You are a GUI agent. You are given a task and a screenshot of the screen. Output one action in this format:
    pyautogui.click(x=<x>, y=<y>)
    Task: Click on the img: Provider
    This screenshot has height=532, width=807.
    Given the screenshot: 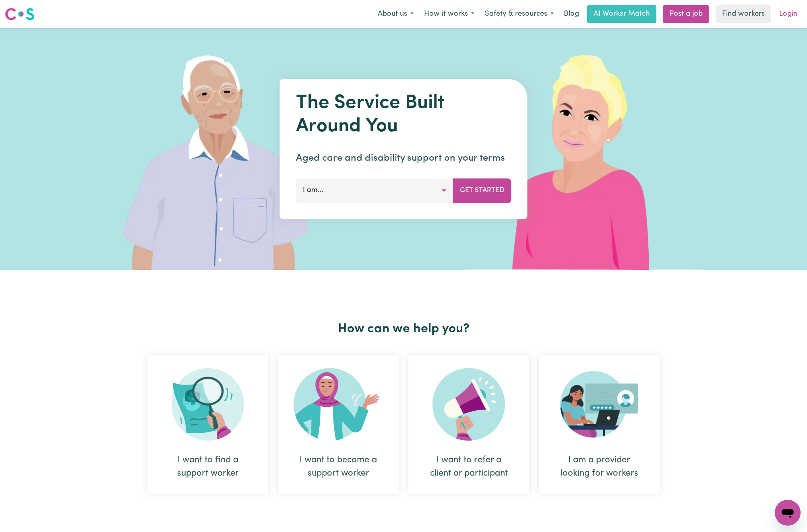 What is the action you would take?
    pyautogui.click(x=599, y=405)
    